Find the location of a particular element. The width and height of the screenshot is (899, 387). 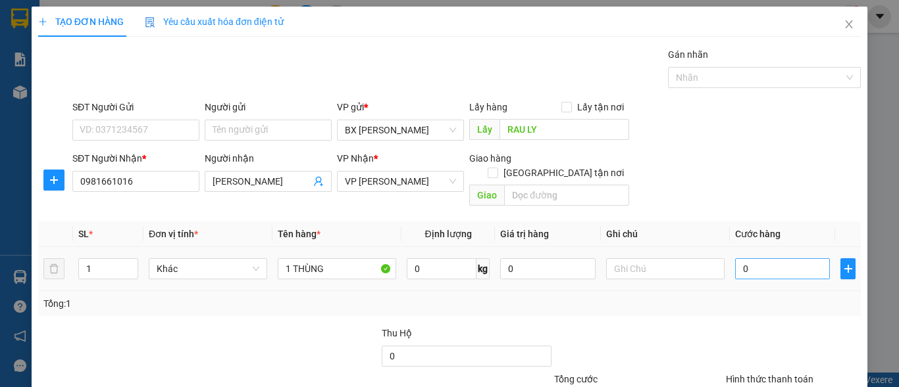

span: Lấy tận nơi is located at coordinates (600, 107).